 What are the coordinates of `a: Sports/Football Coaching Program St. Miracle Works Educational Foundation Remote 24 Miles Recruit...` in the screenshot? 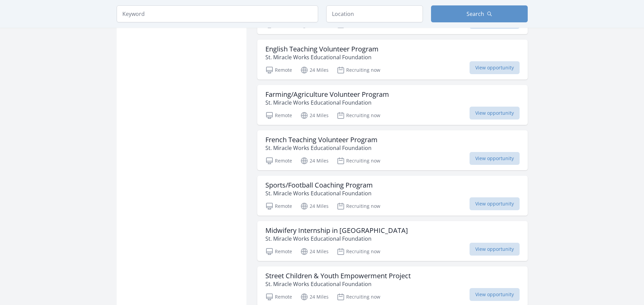 It's located at (393, 196).